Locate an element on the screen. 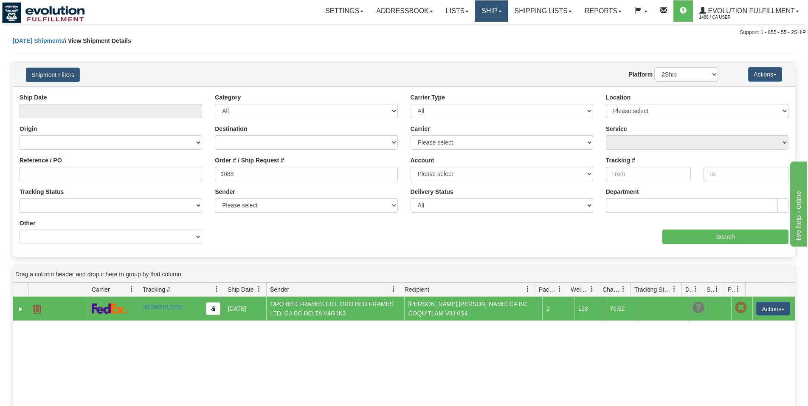  td: 76.52 is located at coordinates (622, 308).